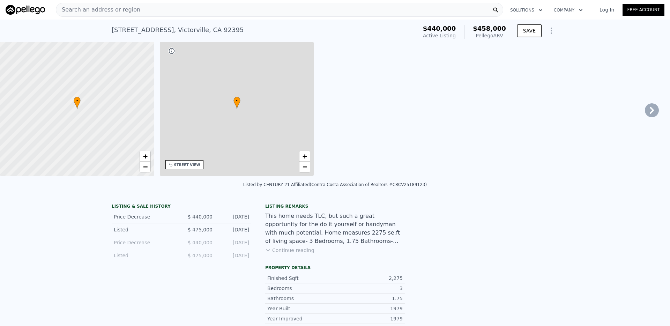 The height and width of the screenshot is (326, 670). Describe the element at coordinates (607, 10) in the screenshot. I see `a: Log In` at that location.